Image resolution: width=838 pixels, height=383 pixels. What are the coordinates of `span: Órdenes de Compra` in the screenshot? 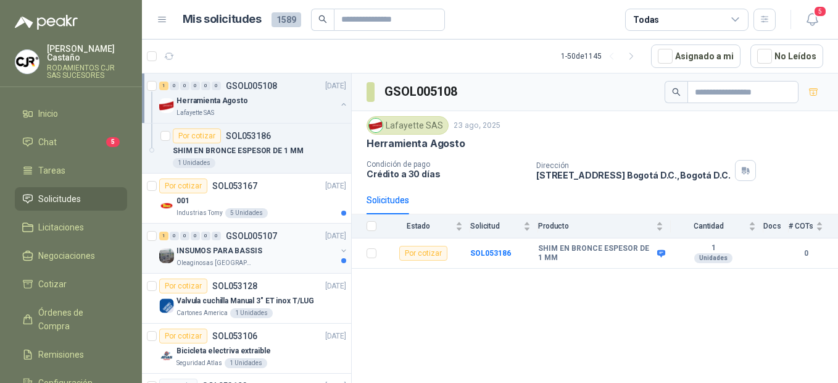 It's located at (77, 319).